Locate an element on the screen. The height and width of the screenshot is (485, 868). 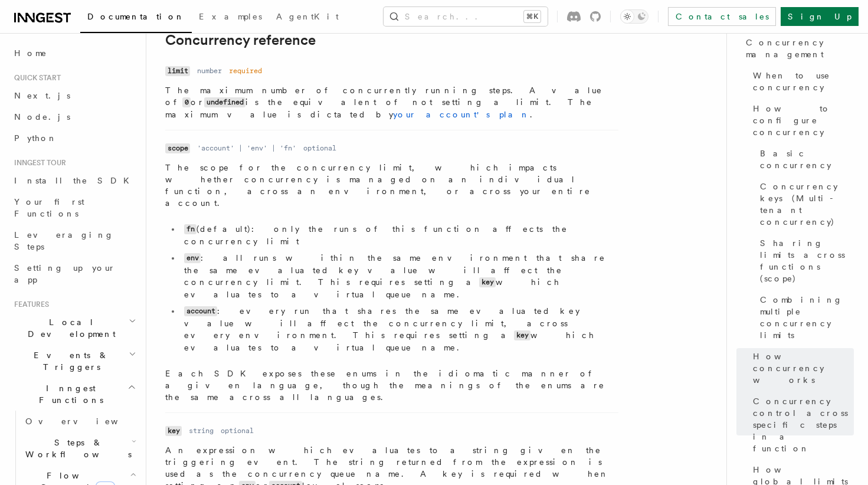
dd: number is located at coordinates (210, 71).